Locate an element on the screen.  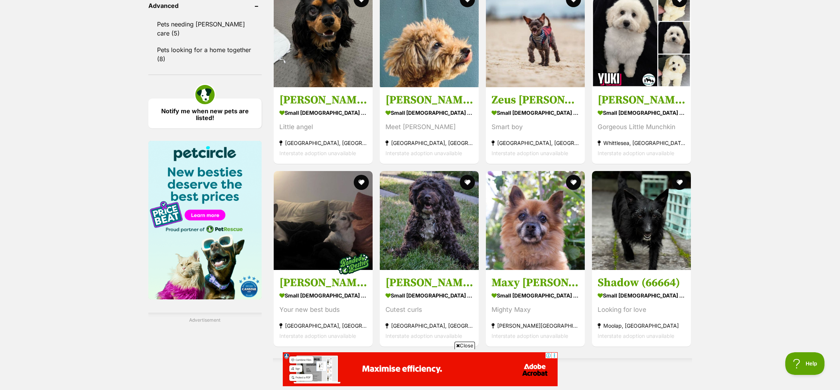
div: Little angel is located at coordinates (323, 127).